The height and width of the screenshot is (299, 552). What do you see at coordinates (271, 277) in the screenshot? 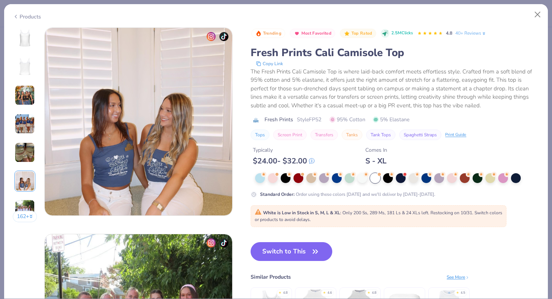
I see `div: Similar Products` at bounding box center [271, 277].